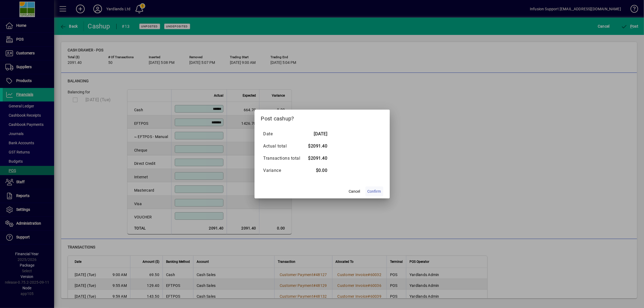 This screenshot has height=308, width=644. I want to click on h2: Post cashup?, so click(322, 117).